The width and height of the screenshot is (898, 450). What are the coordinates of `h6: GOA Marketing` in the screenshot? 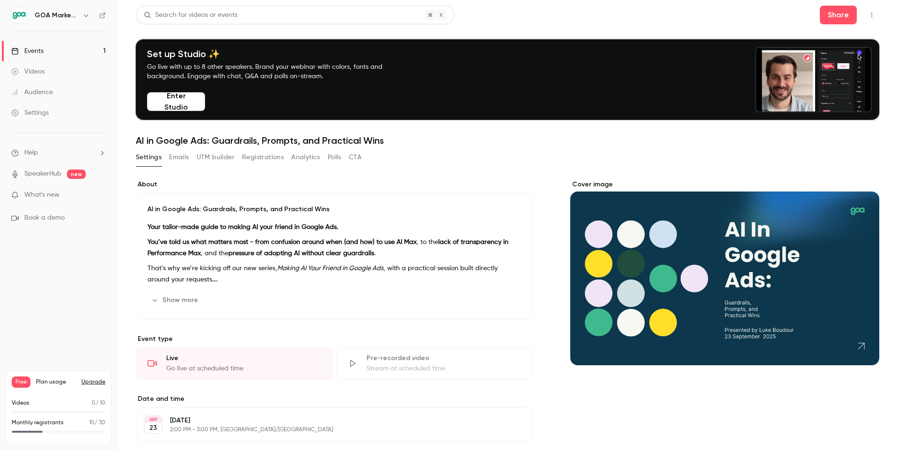 It's located at (57, 15).